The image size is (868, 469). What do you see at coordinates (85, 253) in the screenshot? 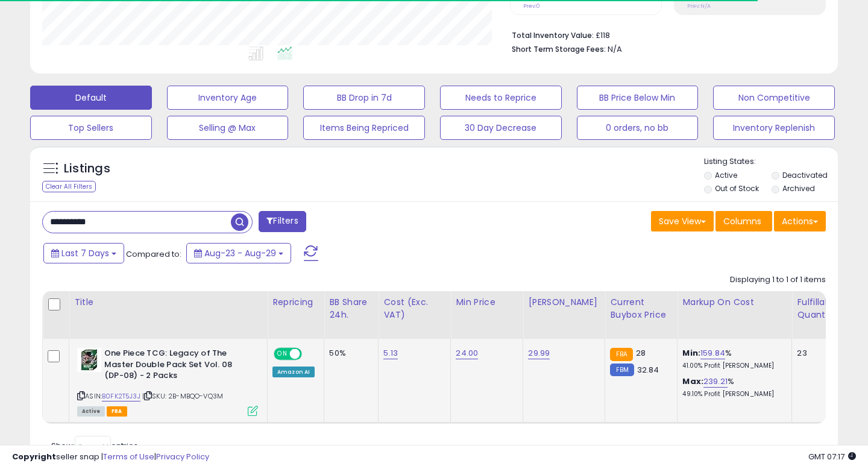
I see `span: Last 7 Days` at bounding box center [85, 253].